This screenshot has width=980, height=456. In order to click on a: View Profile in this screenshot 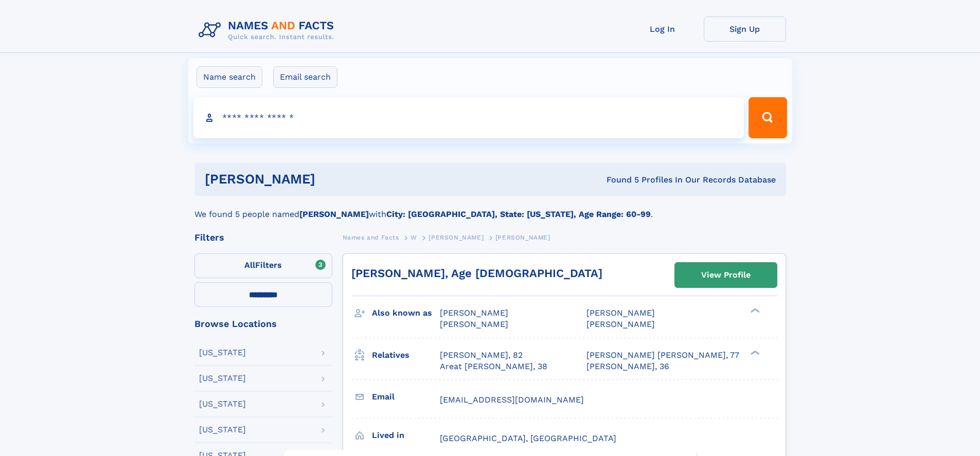, I will do `click(726, 275)`.